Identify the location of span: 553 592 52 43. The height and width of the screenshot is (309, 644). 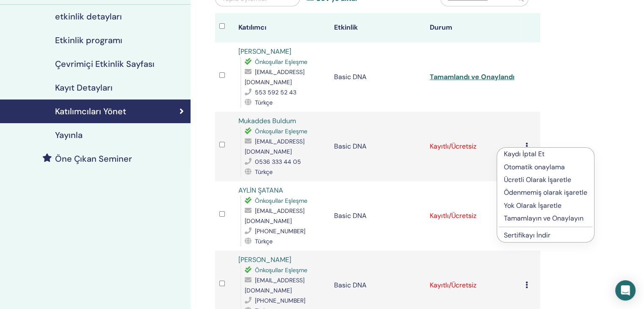
(275, 93).